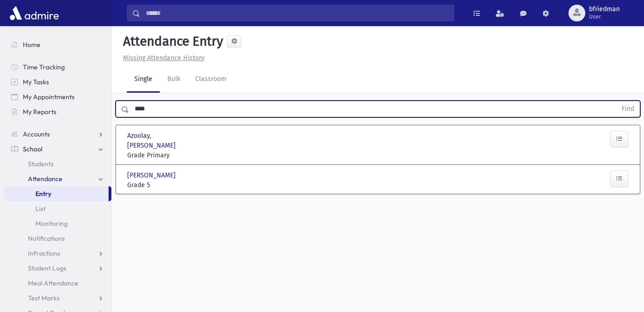 This screenshot has height=312, width=644. What do you see at coordinates (58, 268) in the screenshot?
I see `a: Student Logs` at bounding box center [58, 268].